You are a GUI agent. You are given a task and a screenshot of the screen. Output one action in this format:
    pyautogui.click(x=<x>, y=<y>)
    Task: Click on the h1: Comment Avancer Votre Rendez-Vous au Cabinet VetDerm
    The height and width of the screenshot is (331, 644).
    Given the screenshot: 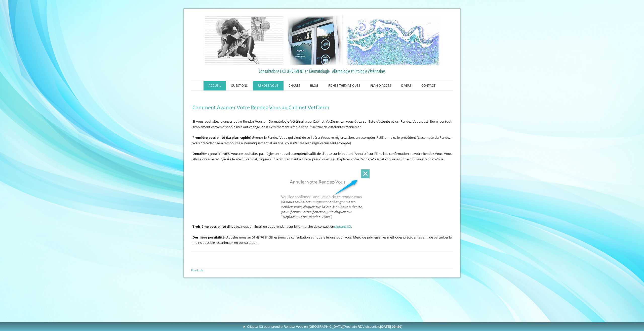 What is the action you would take?
    pyautogui.click(x=322, y=107)
    